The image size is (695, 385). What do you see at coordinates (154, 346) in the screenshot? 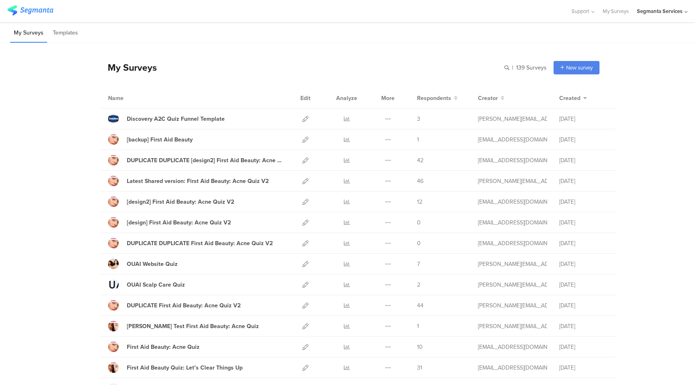
I see `a: First Aid Beauty: Acne Quiz` at bounding box center [154, 346].